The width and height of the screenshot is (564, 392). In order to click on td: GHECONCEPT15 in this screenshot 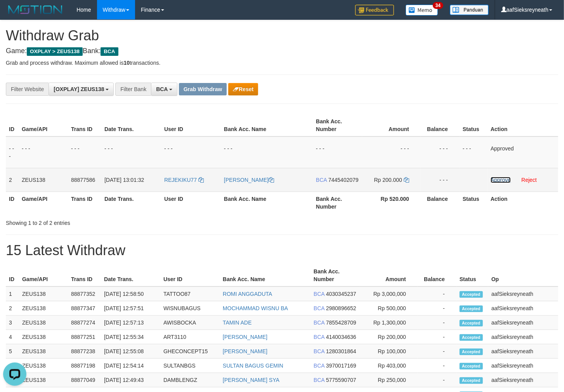, I will do `click(190, 352)`.